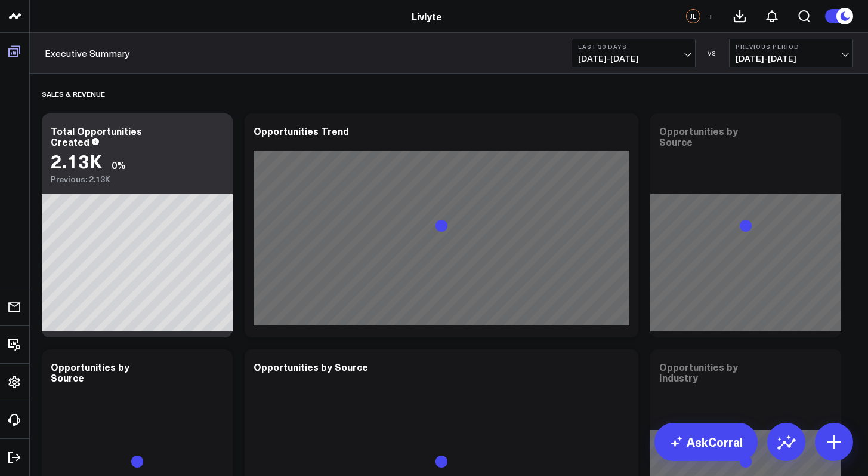 The width and height of the screenshot is (868, 476). What do you see at coordinates (119, 165) in the screenshot?
I see `div: 0%` at bounding box center [119, 165].